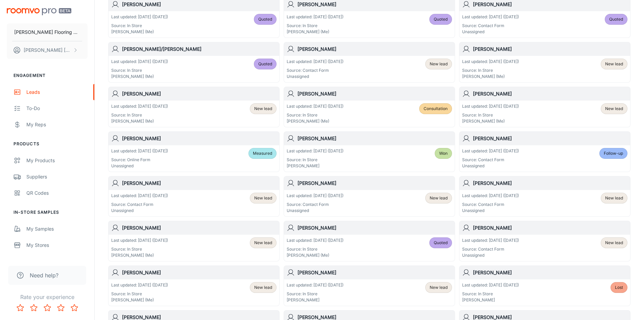  Describe the element at coordinates (57, 177) in the screenshot. I see `div: Suppliers` at that location.